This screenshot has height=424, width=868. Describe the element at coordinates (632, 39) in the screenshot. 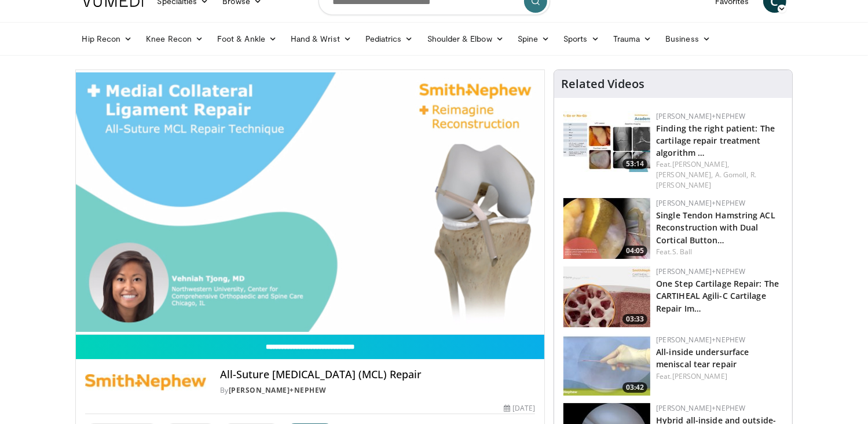

I see `a: Trauma` at that location.